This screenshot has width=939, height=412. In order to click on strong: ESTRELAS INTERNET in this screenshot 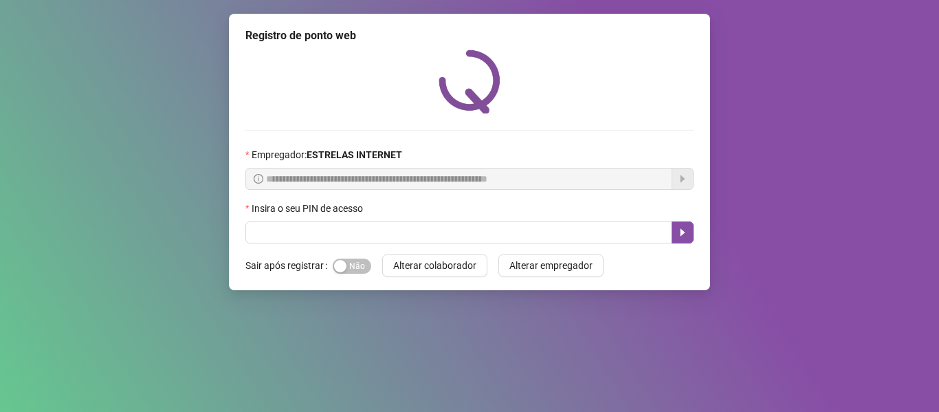, I will do `click(354, 155)`.